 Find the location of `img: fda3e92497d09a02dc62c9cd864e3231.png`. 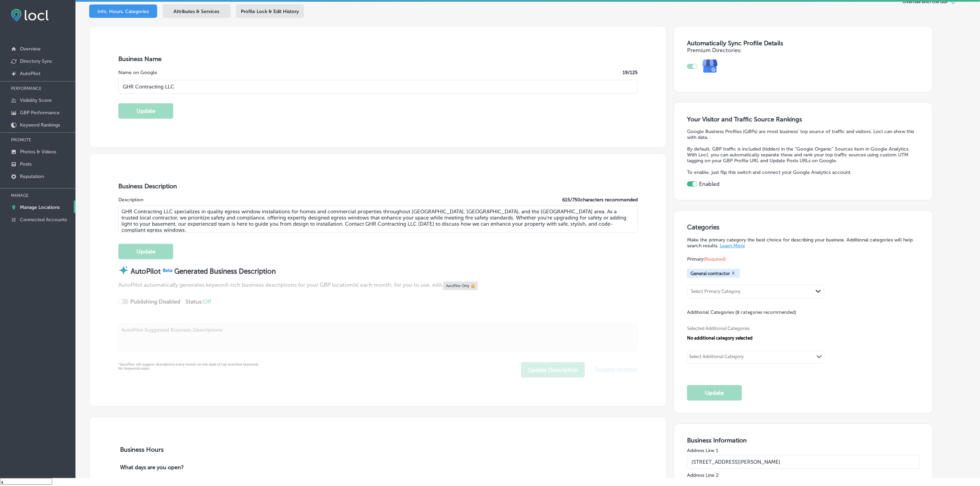

img: fda3e92497d09a02dc62c9cd864e3231.png is located at coordinates (30, 15).